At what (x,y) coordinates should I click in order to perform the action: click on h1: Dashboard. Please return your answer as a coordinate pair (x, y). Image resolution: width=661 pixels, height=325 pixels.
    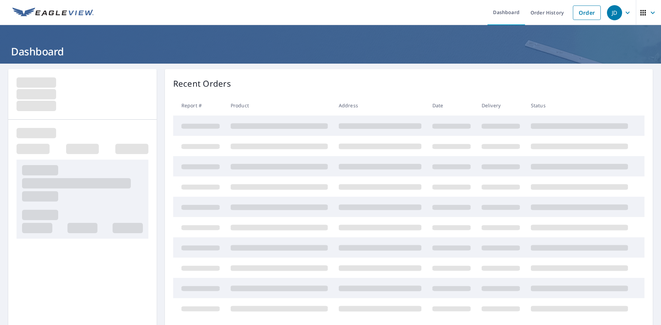
    Looking at the image, I should click on (330, 51).